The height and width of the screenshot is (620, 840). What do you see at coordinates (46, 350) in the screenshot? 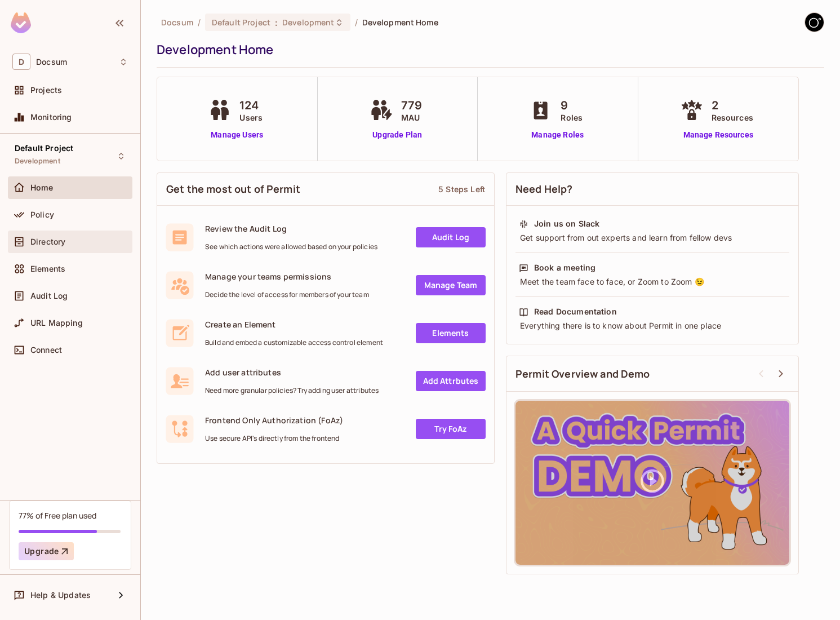
I see `span: Connect` at bounding box center [46, 350].